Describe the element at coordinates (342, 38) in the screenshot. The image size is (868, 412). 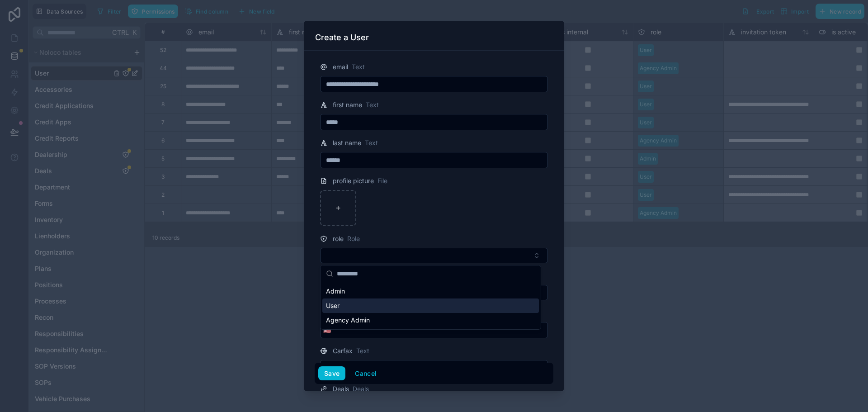
I see `h3: Create a User` at that location.